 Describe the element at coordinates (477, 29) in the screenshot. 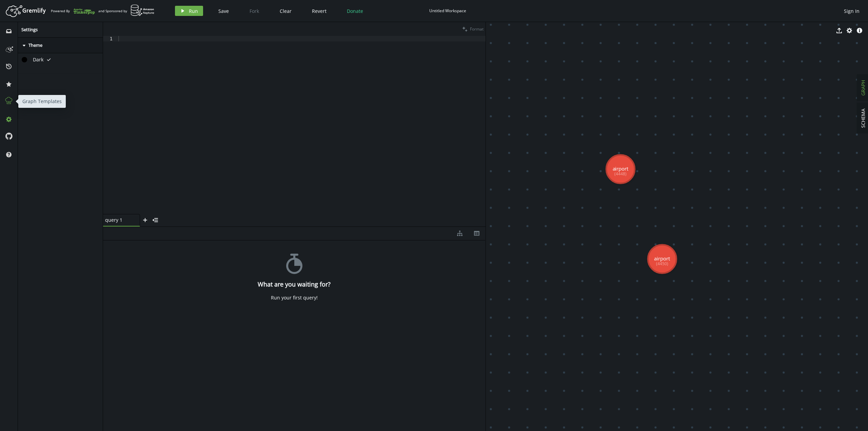

I see `span: Format` at that location.